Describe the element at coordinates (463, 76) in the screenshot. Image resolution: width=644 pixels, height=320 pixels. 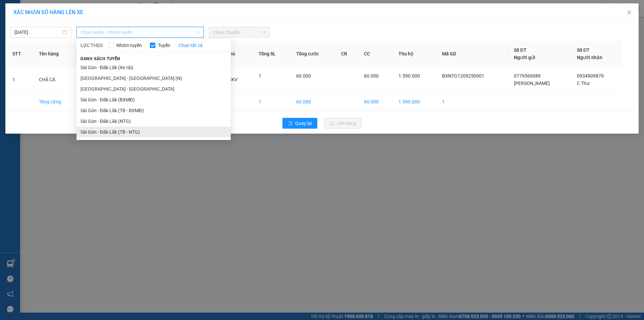
I see `span: BXNTG1209250001` at that location.